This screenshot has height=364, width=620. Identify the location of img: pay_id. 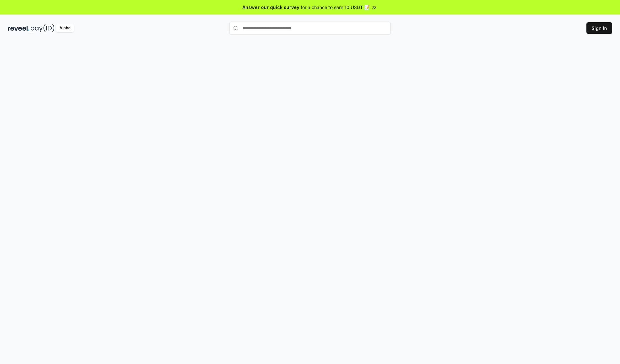
(43, 28).